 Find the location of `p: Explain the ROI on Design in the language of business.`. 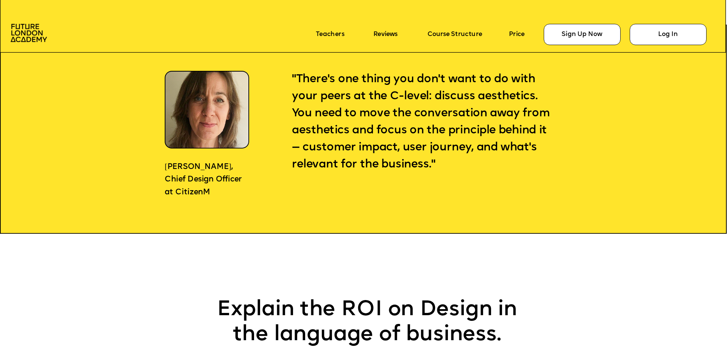

p: Explain the ROI on Design in the language of business. is located at coordinates (367, 322).